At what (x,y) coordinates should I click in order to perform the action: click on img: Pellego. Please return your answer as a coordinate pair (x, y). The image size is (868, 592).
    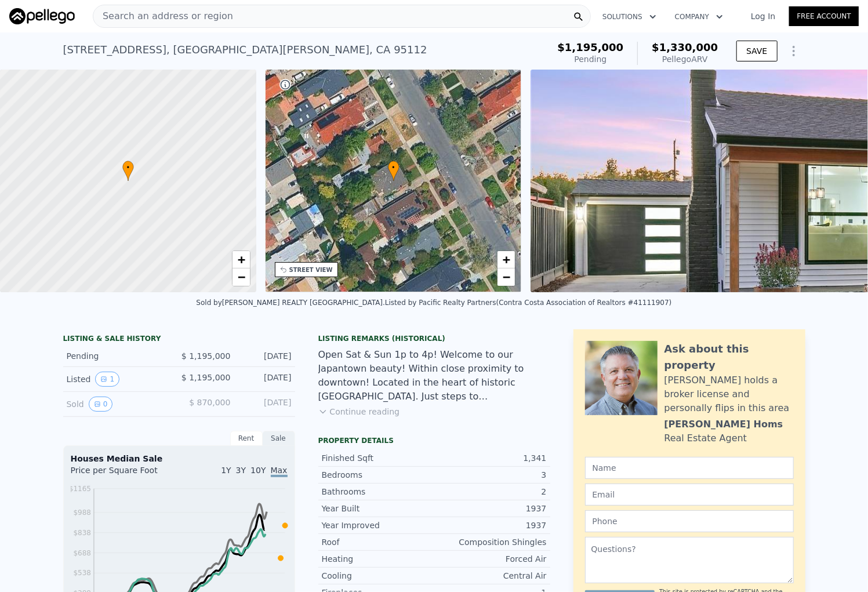
    Looking at the image, I should click on (42, 16).